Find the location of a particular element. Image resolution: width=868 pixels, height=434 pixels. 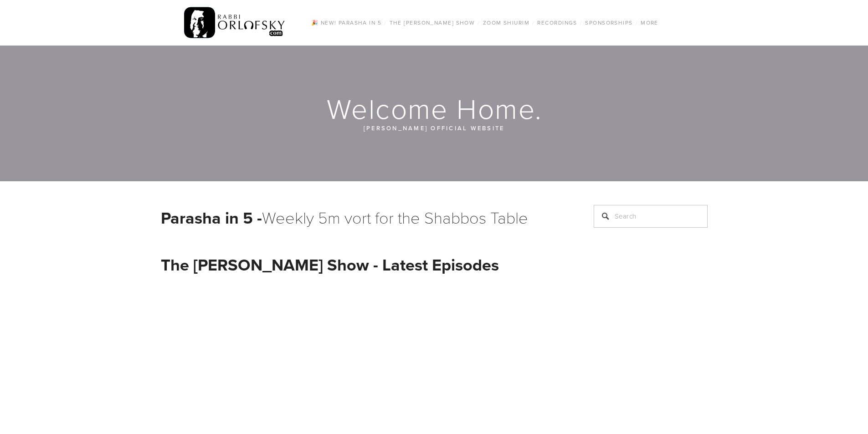

input: Search is located at coordinates (651, 217).